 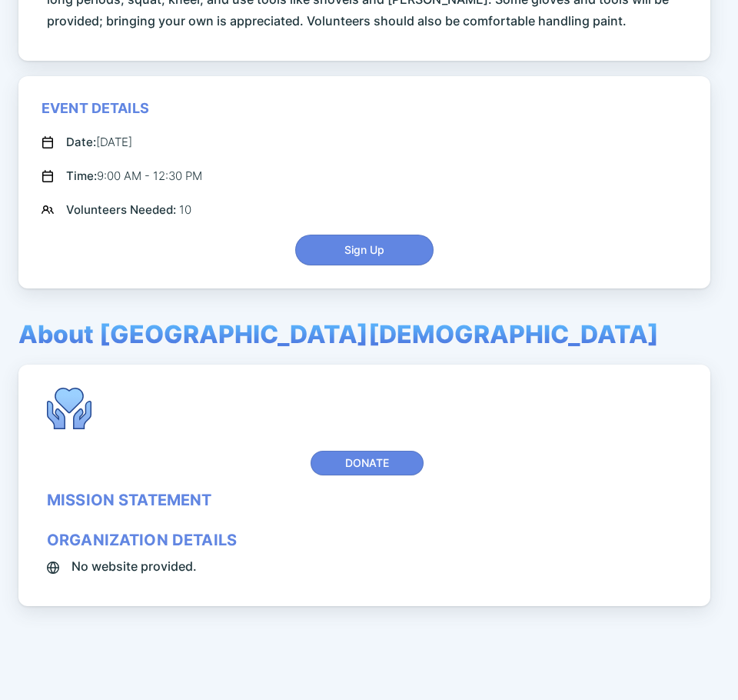 I want to click on span: No website provided., so click(x=134, y=566).